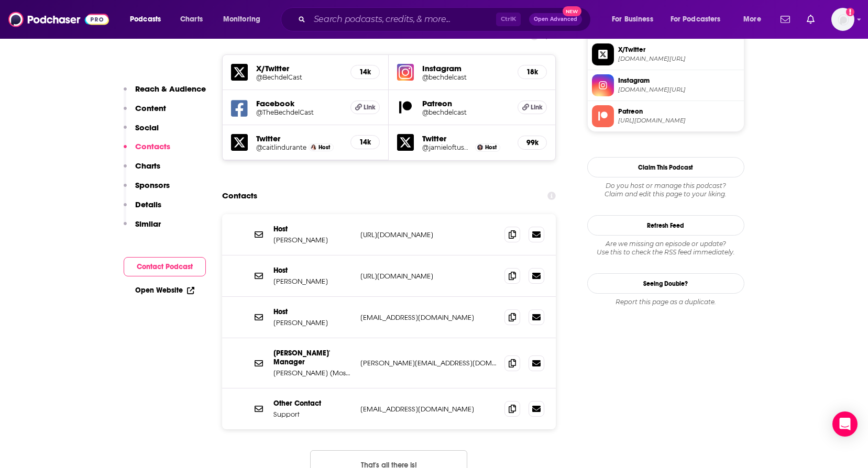 The height and width of the screenshot is (468, 868). What do you see at coordinates (679, 112) in the screenshot?
I see `span: Patreon` at bounding box center [679, 112].